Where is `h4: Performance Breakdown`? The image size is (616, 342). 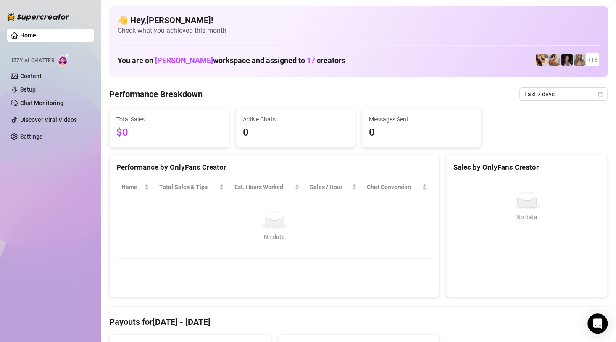
h4: Performance Breakdown is located at coordinates (156, 94).